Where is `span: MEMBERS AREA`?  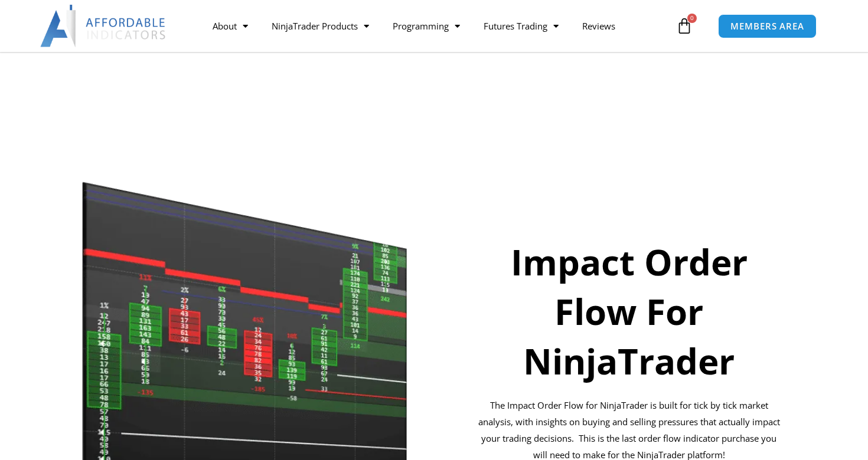
span: MEMBERS AREA is located at coordinates (767, 26).